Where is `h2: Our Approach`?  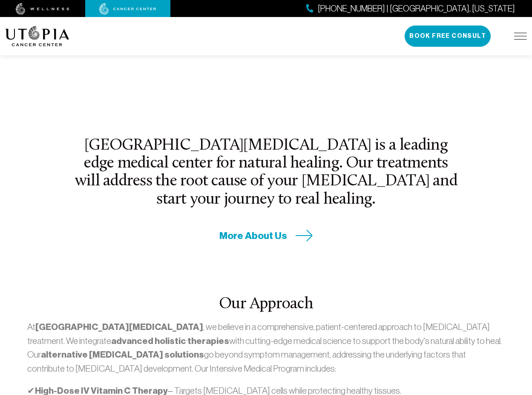 h2: Our Approach is located at coordinates (266, 305).